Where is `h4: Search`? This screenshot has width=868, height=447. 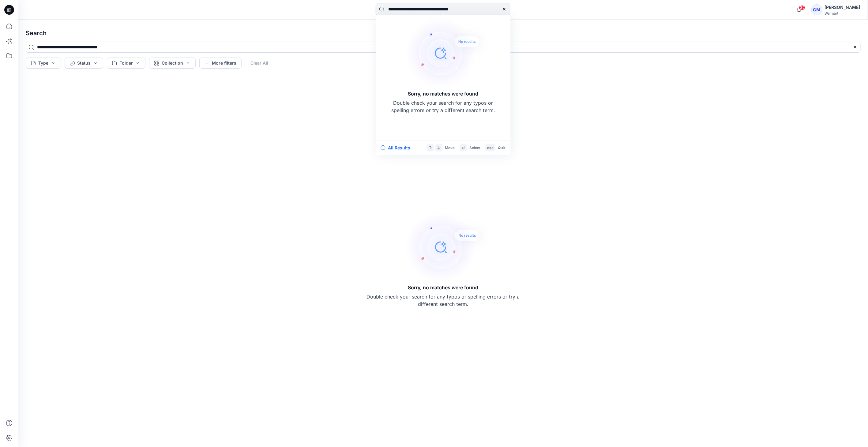 h4: Search is located at coordinates (443, 33).